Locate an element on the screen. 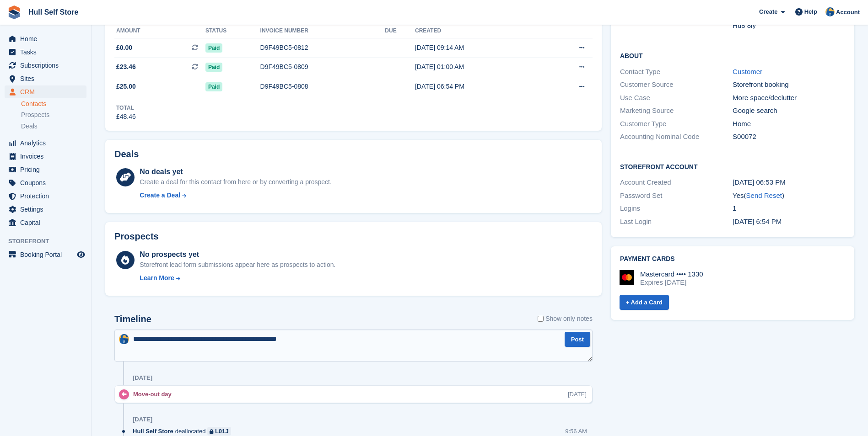 The height and width of the screenshot is (436, 868). th: Due is located at coordinates (400, 31).